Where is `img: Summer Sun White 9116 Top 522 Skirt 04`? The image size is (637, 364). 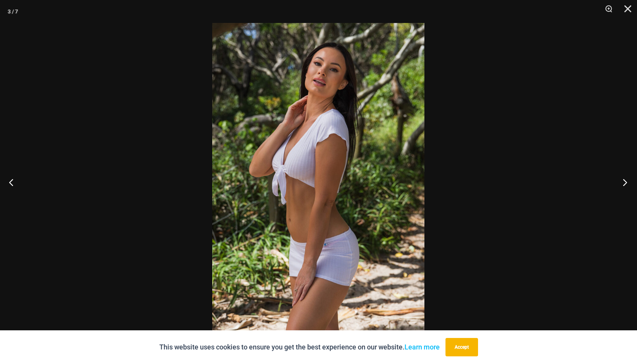 img: Summer Sun White 9116 Top 522 Skirt 04 is located at coordinates (318, 182).